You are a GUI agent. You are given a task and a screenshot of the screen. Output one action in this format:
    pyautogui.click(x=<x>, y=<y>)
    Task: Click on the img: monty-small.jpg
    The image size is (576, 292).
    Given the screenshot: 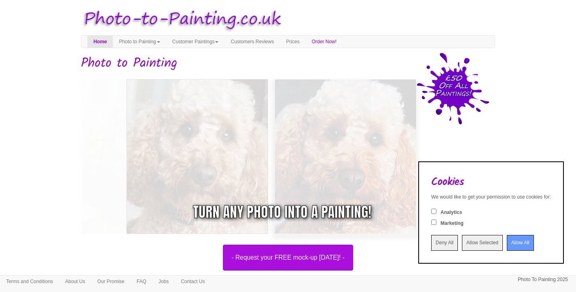 What is the action you would take?
    pyautogui.click(x=271, y=157)
    